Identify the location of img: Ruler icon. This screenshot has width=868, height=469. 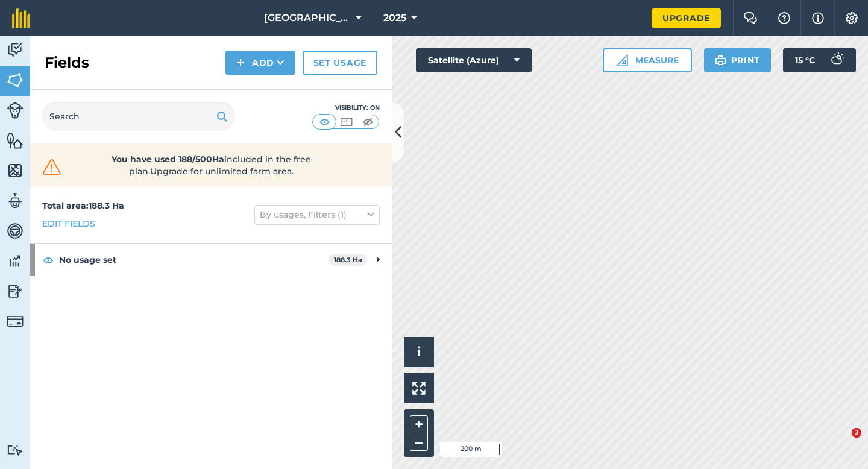
(622, 60).